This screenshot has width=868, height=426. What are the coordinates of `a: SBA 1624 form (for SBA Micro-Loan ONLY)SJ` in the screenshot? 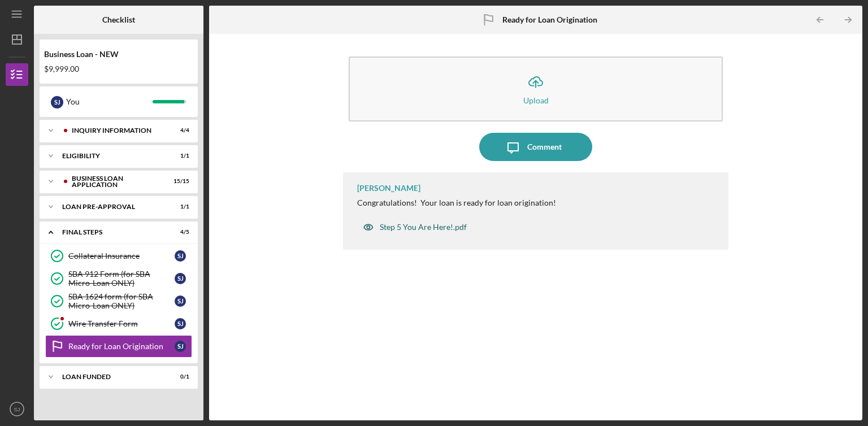 It's located at (119, 301).